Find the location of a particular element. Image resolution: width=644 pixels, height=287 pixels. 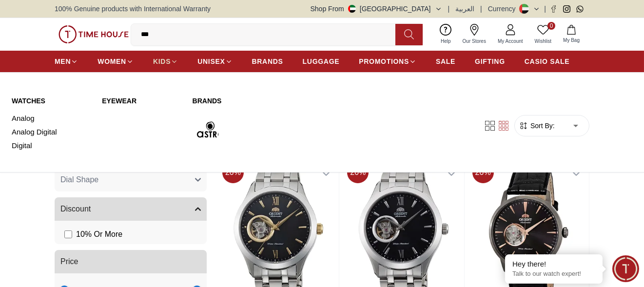

a: Digital is located at coordinates (51, 145).